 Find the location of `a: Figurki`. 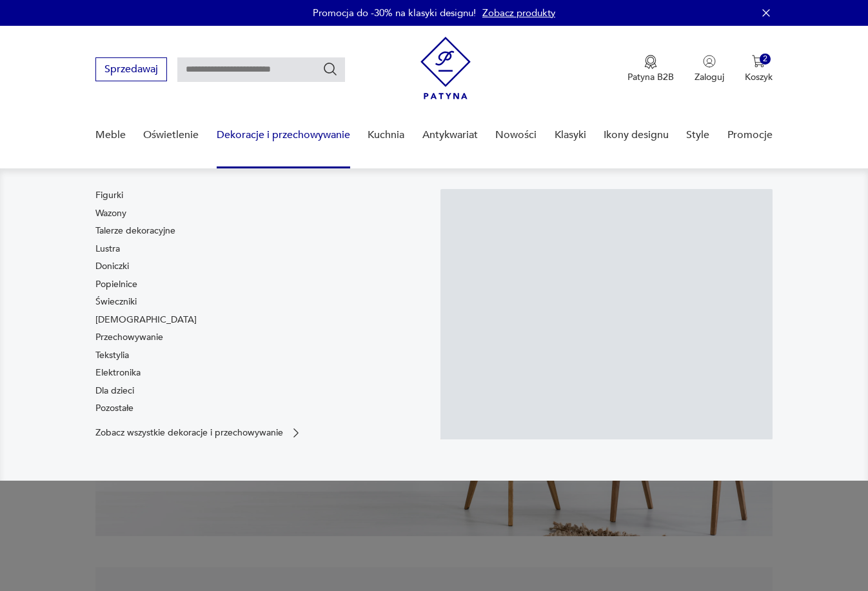

a: Figurki is located at coordinates (109, 196).